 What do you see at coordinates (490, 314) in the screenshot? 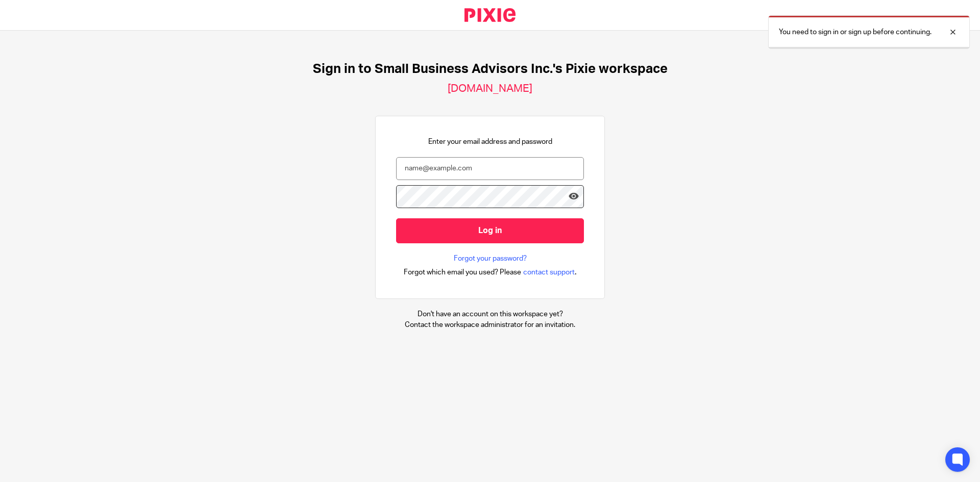
I see `p: Don't have an account on this workspace yet?` at bounding box center [490, 314].